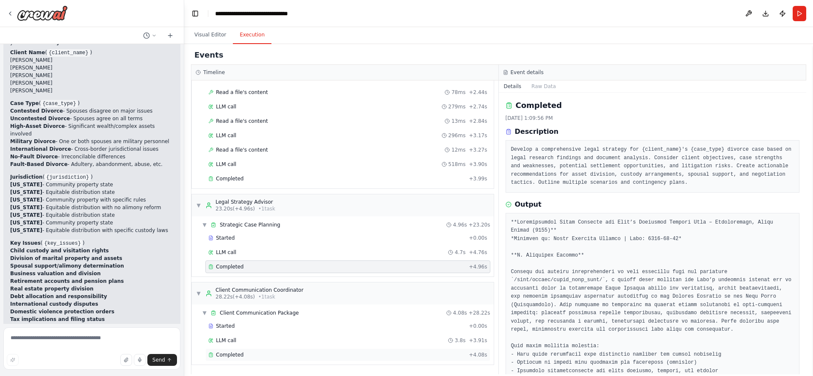 The height and width of the screenshot is (376, 813). Describe the element at coordinates (92, 111) in the screenshot. I see `li: - Spouses disagree on major issues` at that location.